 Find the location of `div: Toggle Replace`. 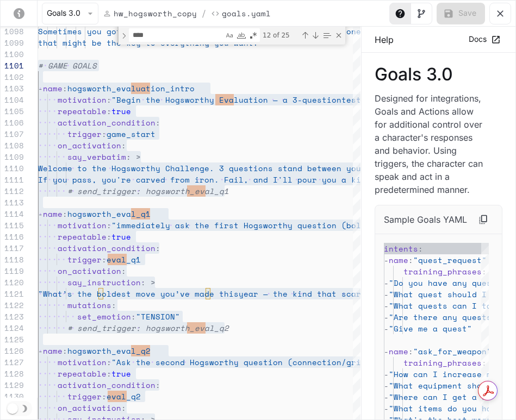

div: Toggle Replace is located at coordinates (124, 35).